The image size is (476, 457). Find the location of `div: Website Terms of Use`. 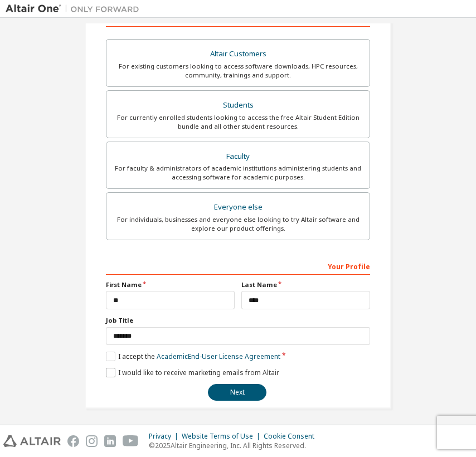

div: Website Terms of Use is located at coordinates (223, 437).